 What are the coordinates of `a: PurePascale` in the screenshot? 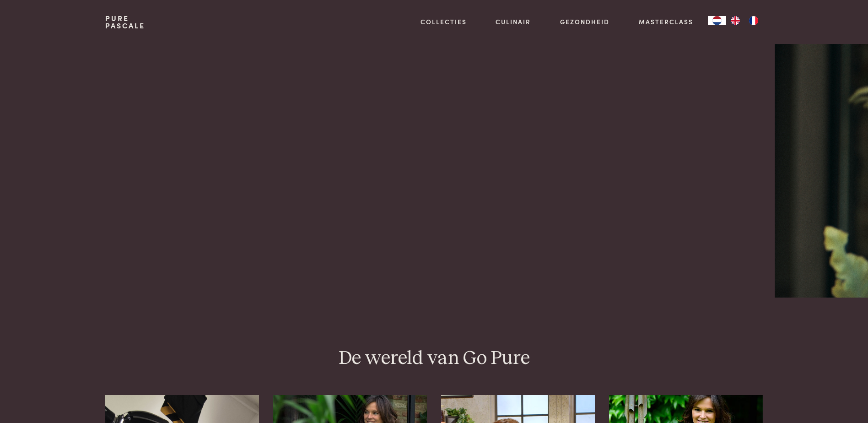 It's located at (125, 21).